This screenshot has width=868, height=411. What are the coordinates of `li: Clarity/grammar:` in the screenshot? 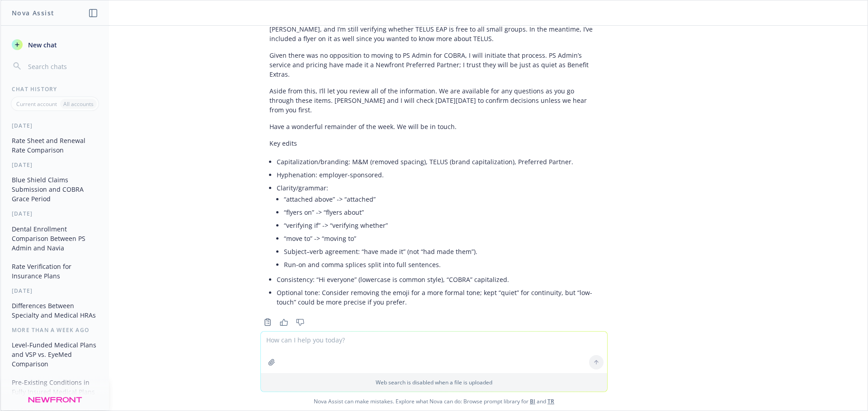 It's located at (437, 227).